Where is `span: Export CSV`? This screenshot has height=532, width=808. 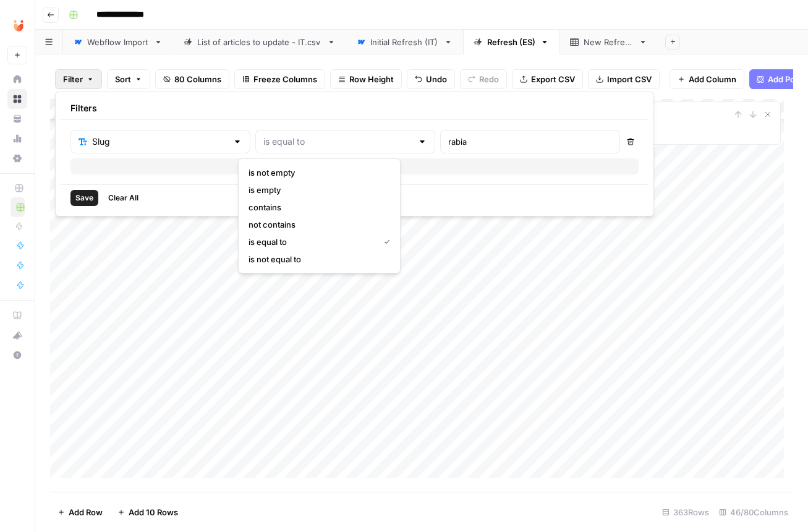
span: Export CSV is located at coordinates (553, 79).